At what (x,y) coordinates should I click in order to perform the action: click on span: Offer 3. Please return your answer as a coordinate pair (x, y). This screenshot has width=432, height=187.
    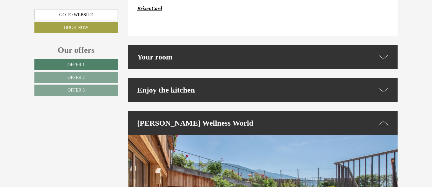
    Looking at the image, I should click on (76, 90).